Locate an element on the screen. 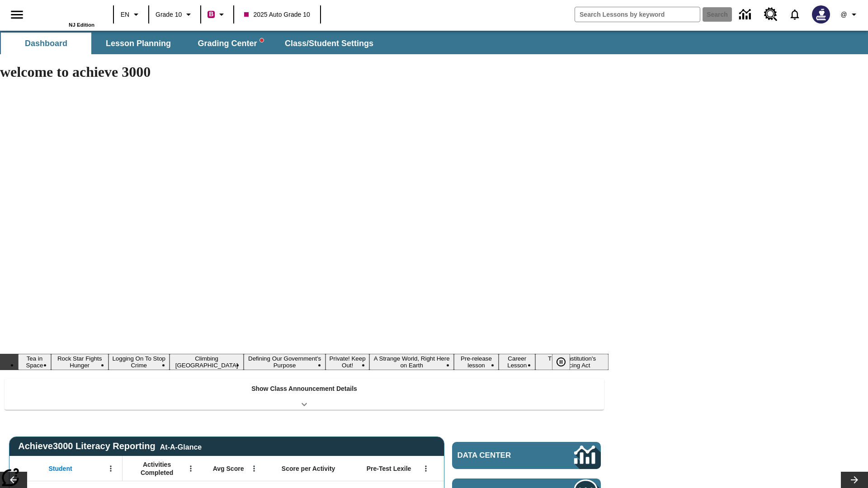 This screenshot has height=488, width=868. span: Data Center is located at coordinates (500, 456).